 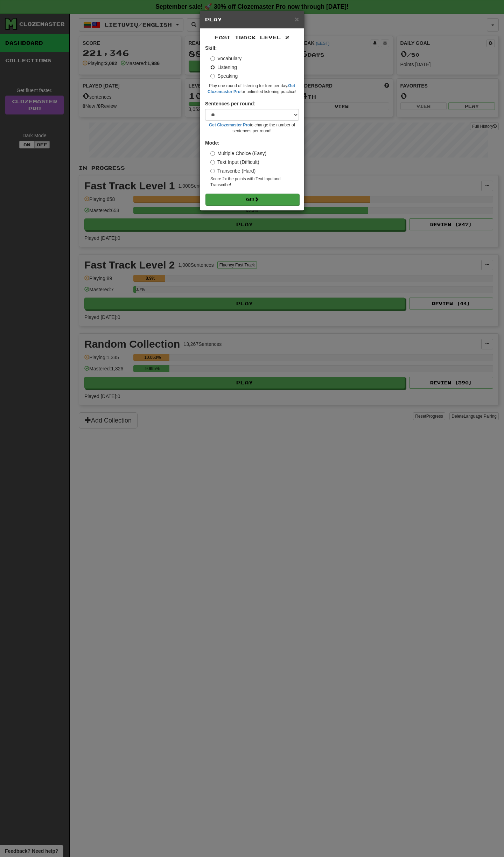 What do you see at coordinates (297, 19) in the screenshot?
I see `button: Close` at bounding box center [297, 19].